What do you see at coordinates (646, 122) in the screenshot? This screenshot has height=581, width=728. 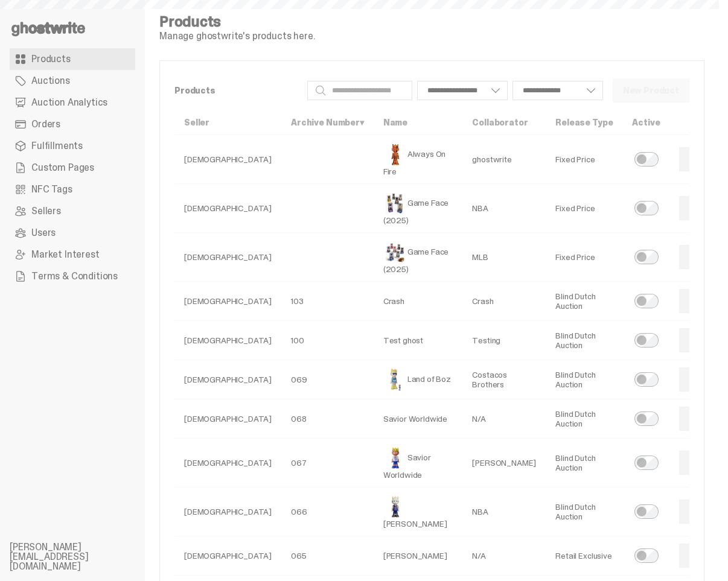 I see `a: Active` at bounding box center [646, 122].